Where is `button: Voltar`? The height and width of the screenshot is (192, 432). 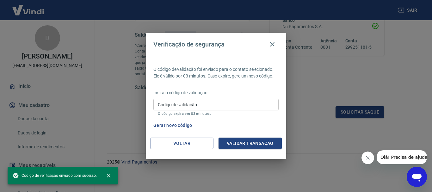
button: Voltar is located at coordinates (182, 143).